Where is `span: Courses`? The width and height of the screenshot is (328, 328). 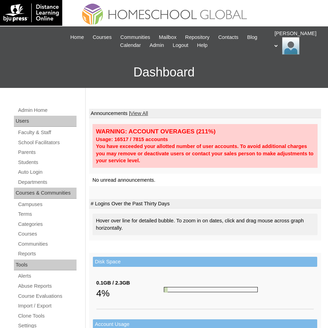
span: Courses is located at coordinates (102, 37).